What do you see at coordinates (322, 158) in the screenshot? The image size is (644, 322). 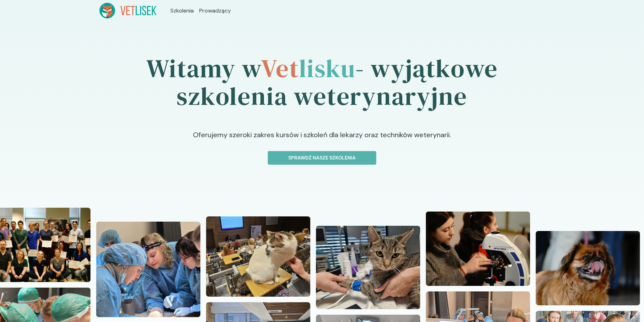 I see `a: Sprawdź nasze szkolenia` at bounding box center [322, 158].